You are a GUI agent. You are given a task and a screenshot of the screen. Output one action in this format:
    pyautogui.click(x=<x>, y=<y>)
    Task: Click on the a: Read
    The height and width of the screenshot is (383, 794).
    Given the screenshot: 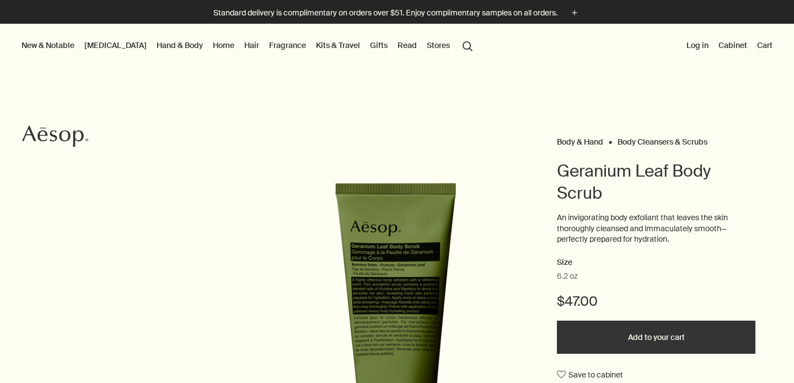 What is the action you would take?
    pyautogui.click(x=407, y=45)
    